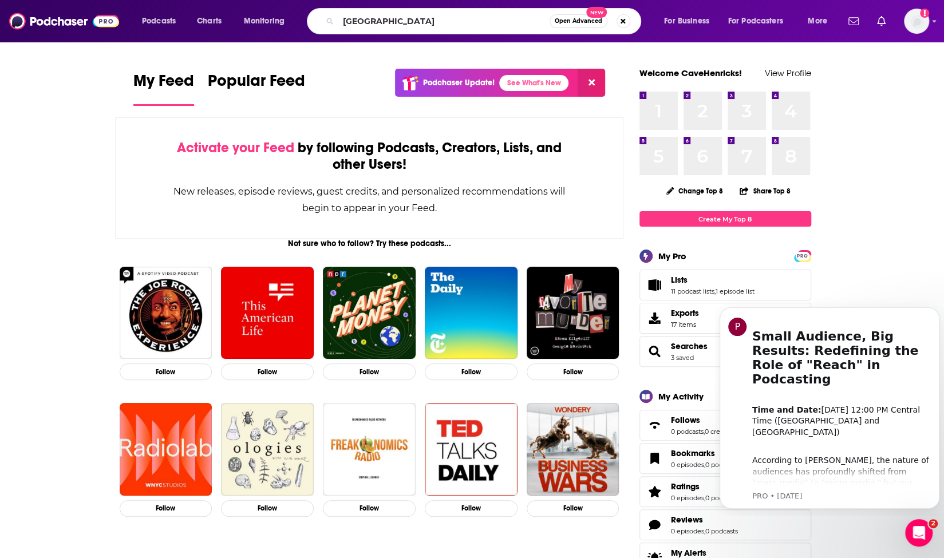 The width and height of the screenshot is (944, 558). What do you see at coordinates (597, 12) in the screenshot?
I see `span: New` at bounding box center [597, 12].